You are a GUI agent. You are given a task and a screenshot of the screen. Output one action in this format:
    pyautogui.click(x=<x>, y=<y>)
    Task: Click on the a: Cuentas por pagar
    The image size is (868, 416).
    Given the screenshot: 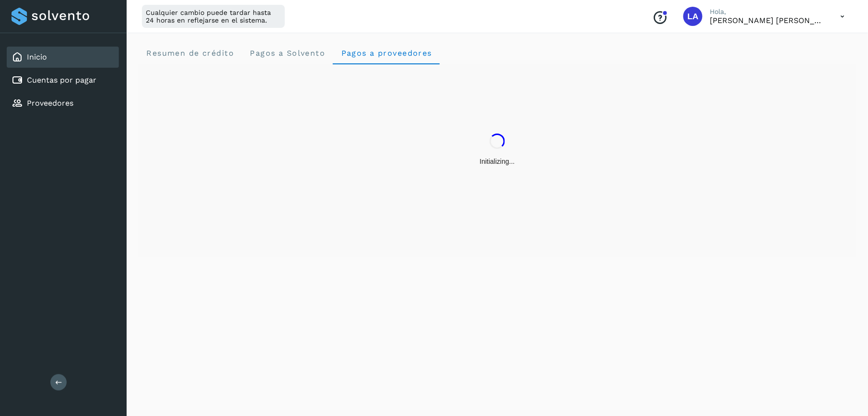 What is the action you would take?
    pyautogui.click(x=61, y=80)
    